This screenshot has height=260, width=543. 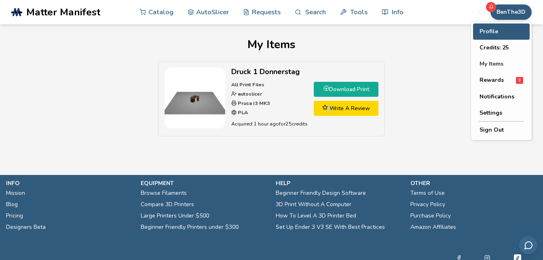 What do you see at coordinates (502, 130) in the screenshot?
I see `button: Sign Out` at bounding box center [502, 130].